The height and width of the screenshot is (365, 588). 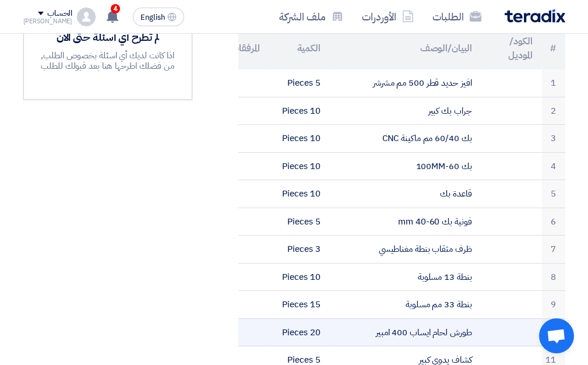 I want to click on td: قاعدة بك, so click(x=406, y=194).